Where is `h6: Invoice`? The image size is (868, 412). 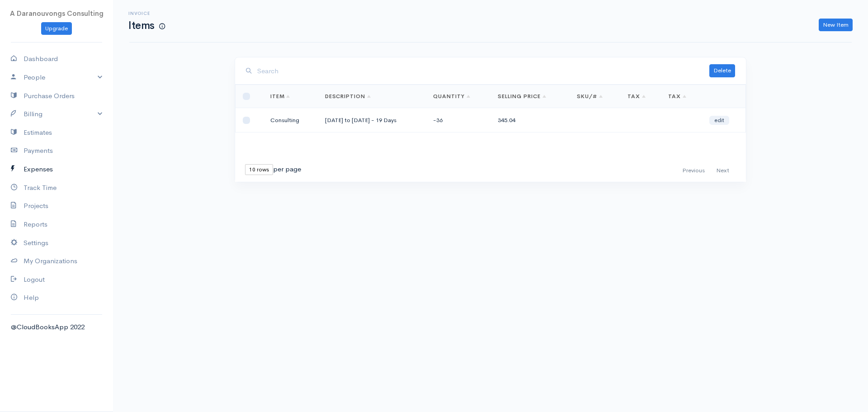 h6: Invoice is located at coordinates (146, 13).